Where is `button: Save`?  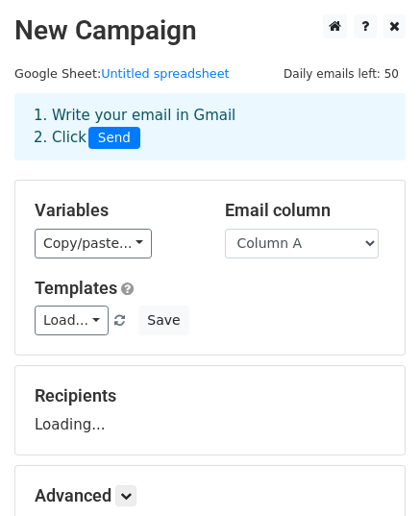 button: Save is located at coordinates (163, 320).